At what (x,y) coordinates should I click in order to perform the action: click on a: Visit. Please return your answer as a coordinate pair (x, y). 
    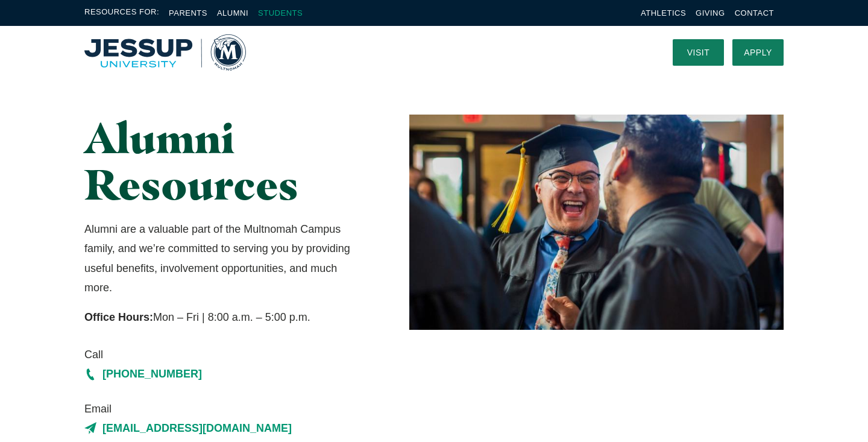
    Looking at the image, I should click on (698, 53).